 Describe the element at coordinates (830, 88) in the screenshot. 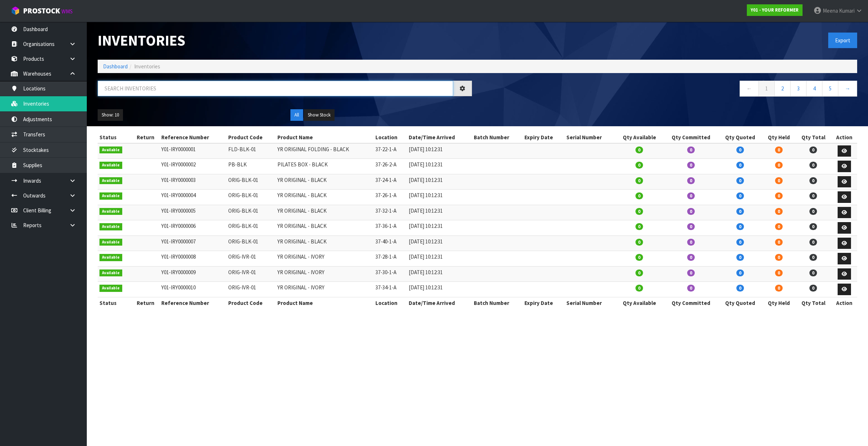

I see `a: 5` at that location.